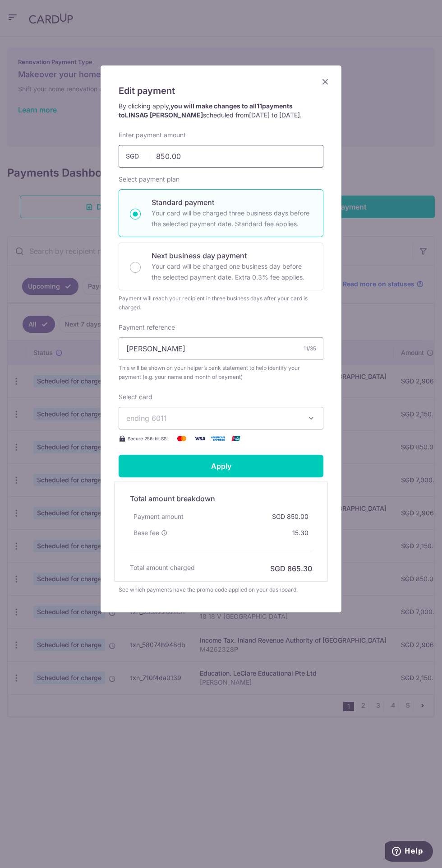 The width and height of the screenshot is (442, 868). I want to click on span: Help, so click(29, 10).